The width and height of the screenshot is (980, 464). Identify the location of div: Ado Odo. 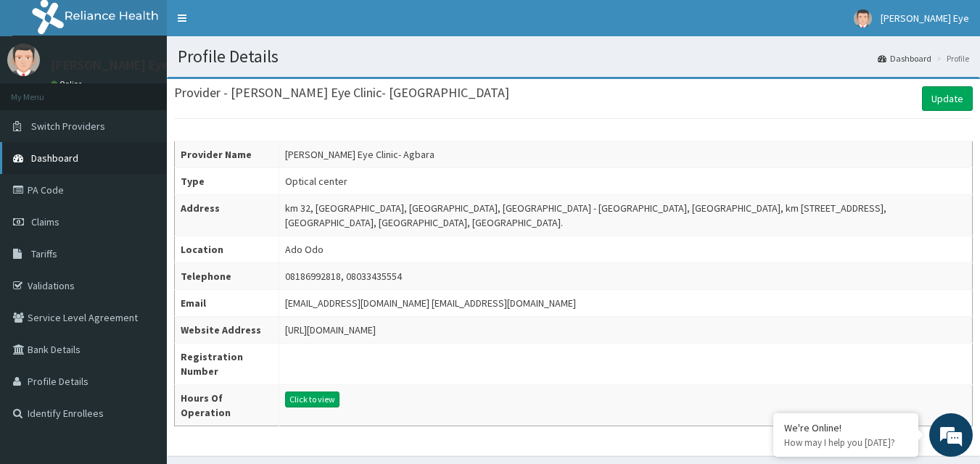
(304, 250).